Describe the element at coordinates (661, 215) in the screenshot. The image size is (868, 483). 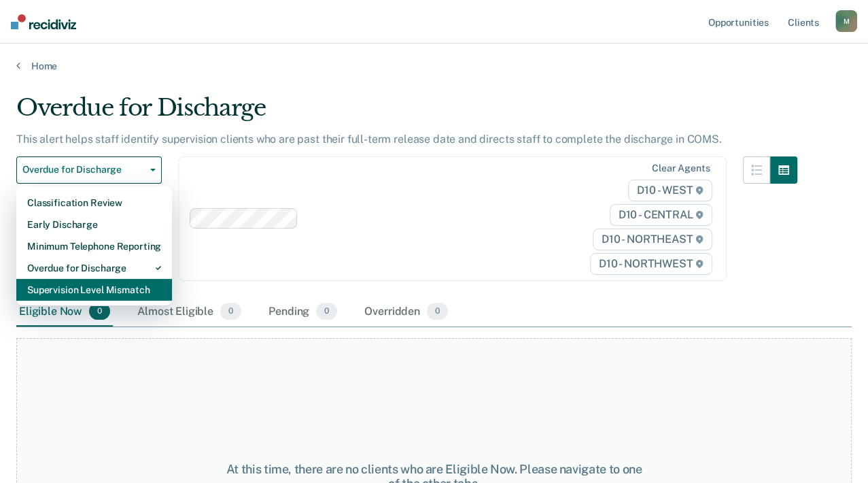
I see `span: D10 - CENTRAL` at that location.